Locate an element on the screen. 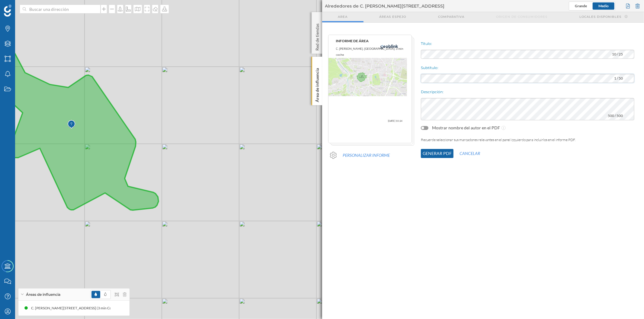 The width and height of the screenshot is (644, 319). button: Generar PDF is located at coordinates (437, 153).